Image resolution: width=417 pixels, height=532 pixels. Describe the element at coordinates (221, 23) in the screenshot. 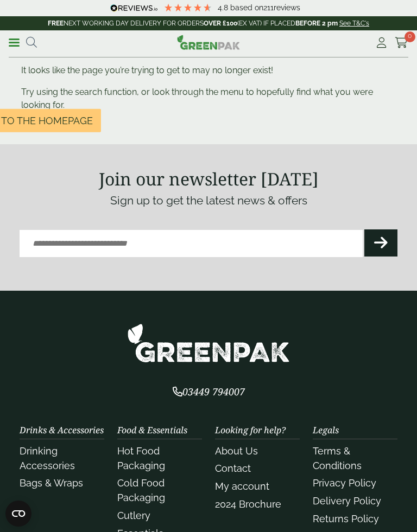

I see `strong: OVER £100` at that location.